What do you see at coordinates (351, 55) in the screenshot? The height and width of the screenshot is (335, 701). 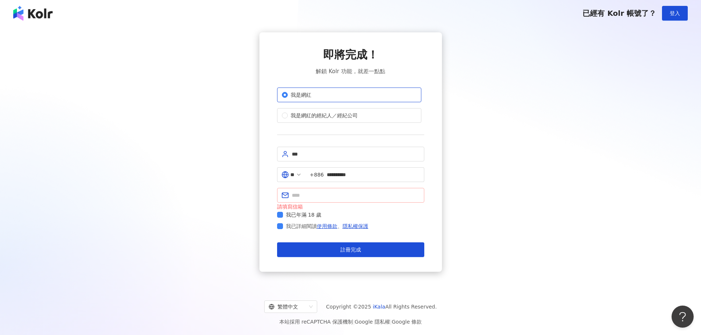 I see `span: 即將完成！` at bounding box center [351, 55].